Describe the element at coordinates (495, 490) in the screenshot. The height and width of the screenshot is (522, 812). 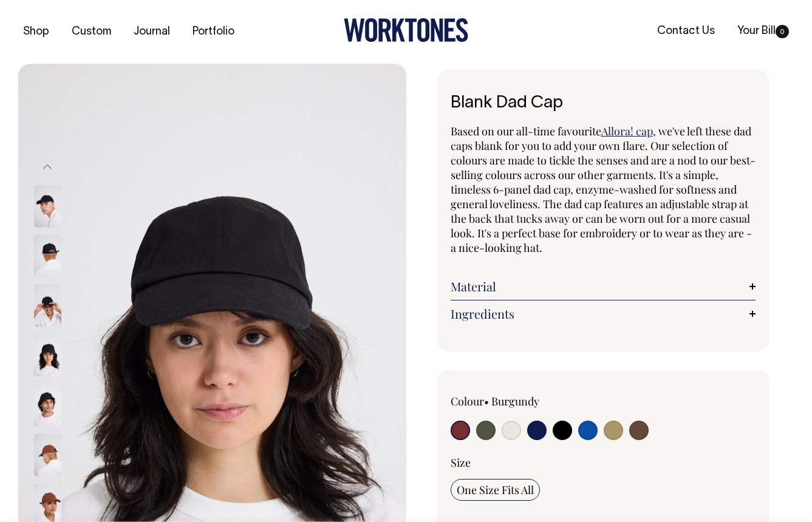
I see `input: One Size Fits All` at that location.